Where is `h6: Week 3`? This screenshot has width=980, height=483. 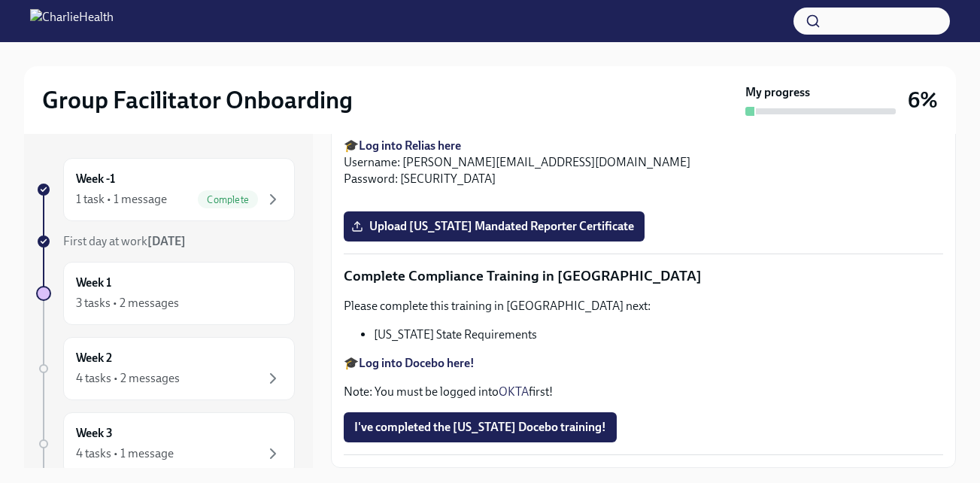
h6: Week 3 is located at coordinates (94, 434).